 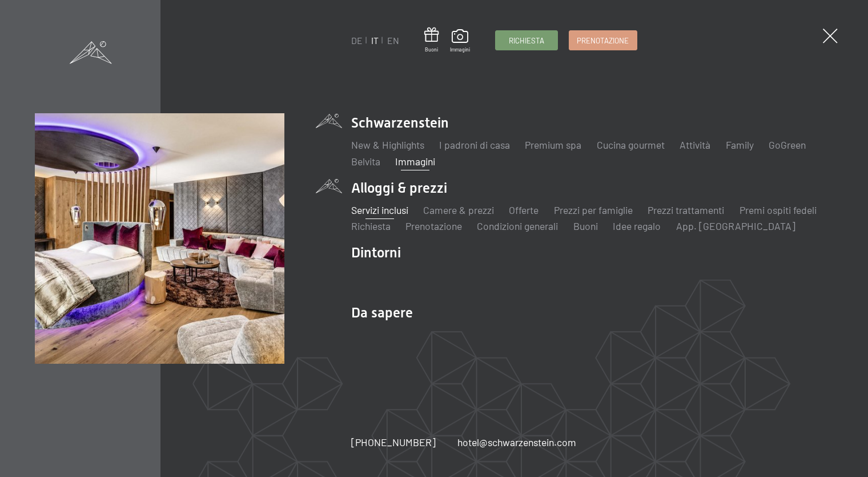 What do you see at coordinates (393, 40) in the screenshot?
I see `a: EN` at bounding box center [393, 40].